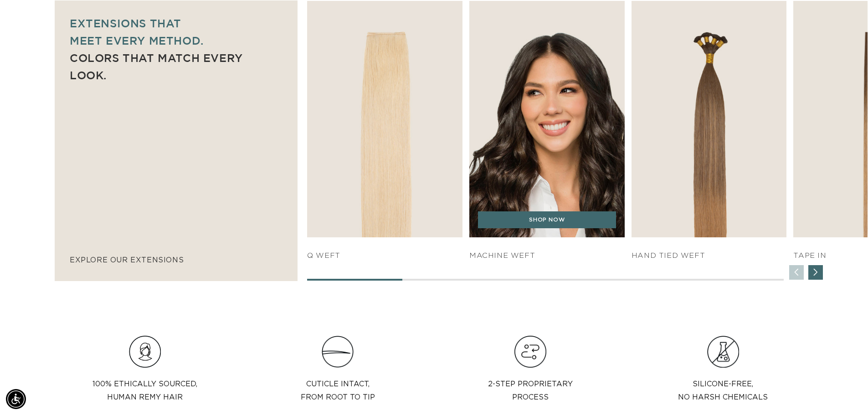 This screenshot has height=415, width=868. I want to click on img: Group.png, so click(723, 352).